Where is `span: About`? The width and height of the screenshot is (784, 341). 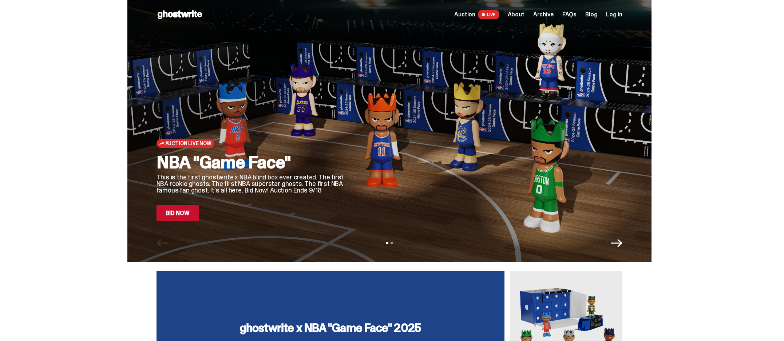
span: About is located at coordinates (516, 15).